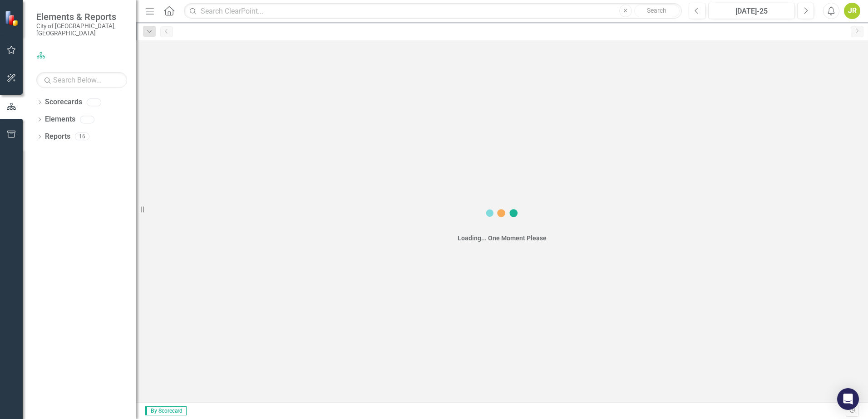 The width and height of the screenshot is (868, 419). What do you see at coordinates (502, 238) in the screenshot?
I see `div: Loading... One Moment Please` at bounding box center [502, 238].